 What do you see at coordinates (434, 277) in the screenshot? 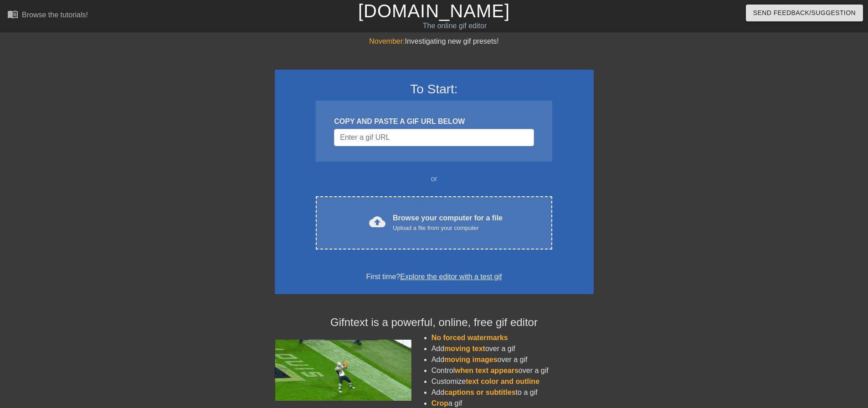
I see `div: First time?` at bounding box center [434, 277].